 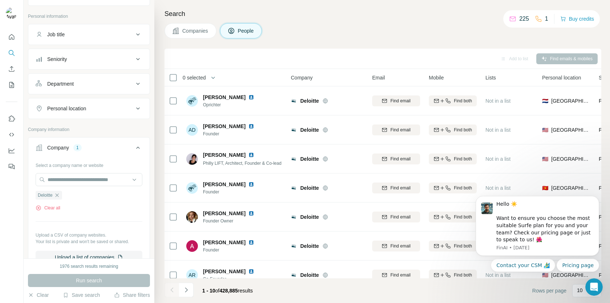 What do you see at coordinates (209, 291) in the screenshot?
I see `span: 1 - 10` at bounding box center [209, 291].